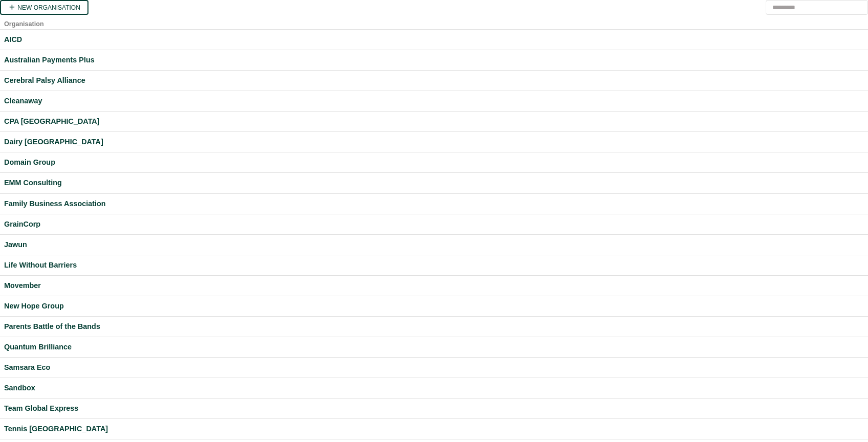 The height and width of the screenshot is (442, 868). Describe the element at coordinates (434, 388) in the screenshot. I see `a: Sandbox` at that location.